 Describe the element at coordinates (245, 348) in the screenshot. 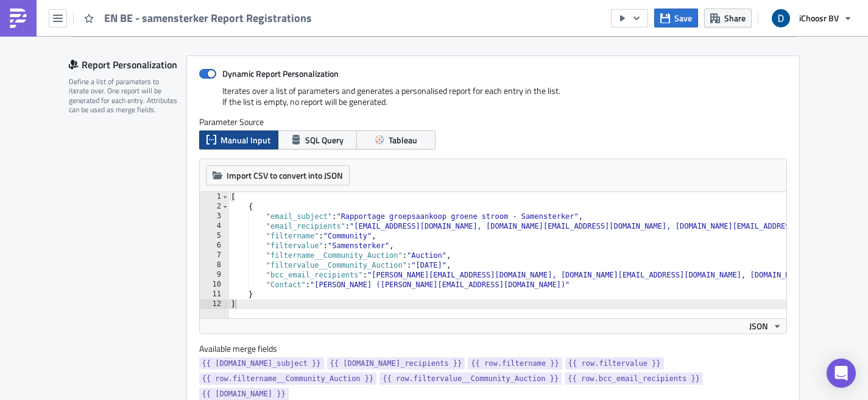

I see `label: Available merge fields` at that location.